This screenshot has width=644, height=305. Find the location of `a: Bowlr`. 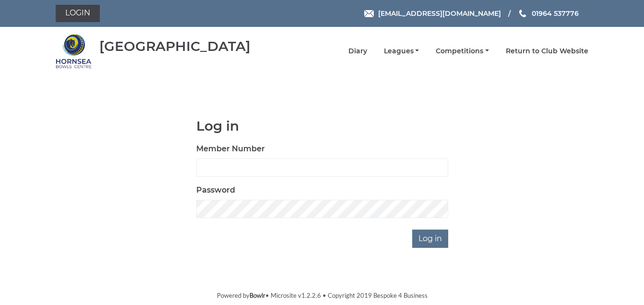

a: Bowlr is located at coordinates (257, 295).